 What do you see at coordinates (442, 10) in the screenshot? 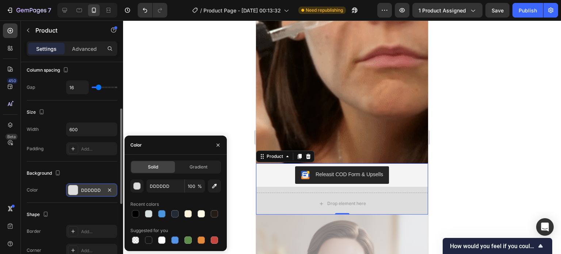
I see `span: 1 product assigned` at bounding box center [442, 10].